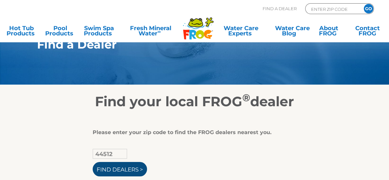 The height and width of the screenshot is (180, 389). I want to click on h2: Find your local FROG dealer, so click(195, 101).